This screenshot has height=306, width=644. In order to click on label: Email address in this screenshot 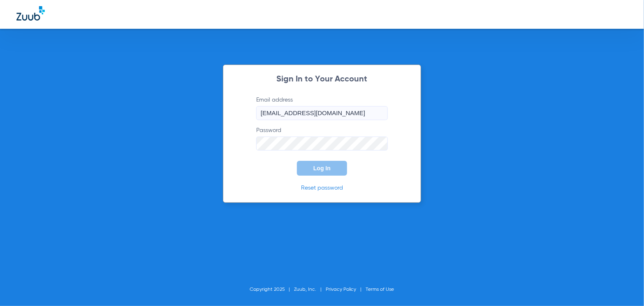, I will do `click(322, 108)`.